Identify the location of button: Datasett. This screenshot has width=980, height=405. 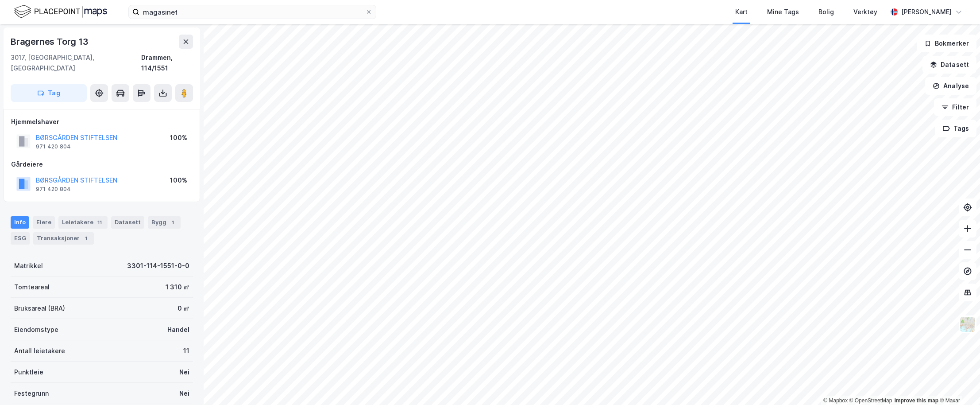
(950, 65).